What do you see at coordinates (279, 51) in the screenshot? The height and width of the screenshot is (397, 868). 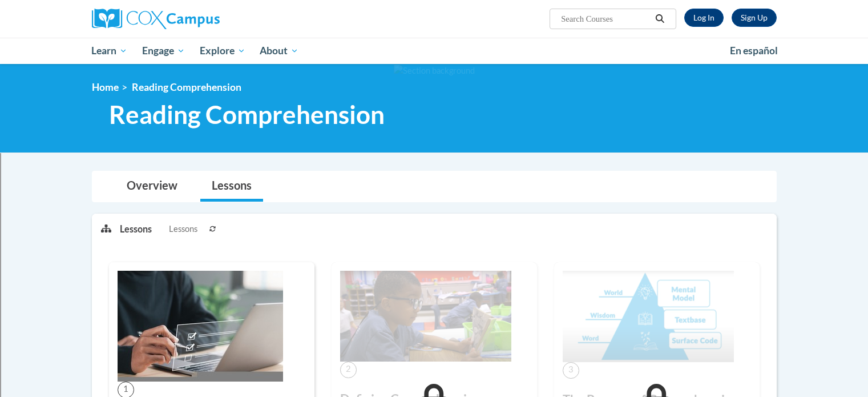 I see `a: About` at bounding box center [279, 51].